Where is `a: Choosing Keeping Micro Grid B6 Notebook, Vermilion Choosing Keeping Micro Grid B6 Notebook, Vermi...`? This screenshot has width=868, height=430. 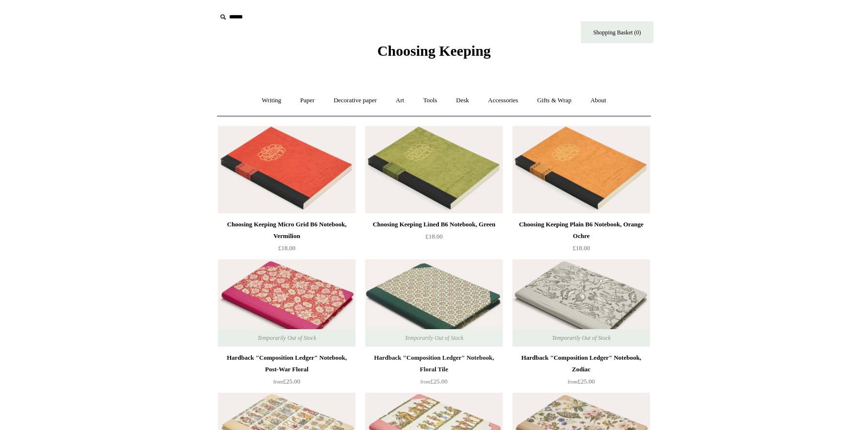
a: Choosing Keeping Micro Grid B6 Notebook, Vermilion Choosing Keeping Micro Grid B6 Notebook, Vermi... is located at coordinates (287, 170).